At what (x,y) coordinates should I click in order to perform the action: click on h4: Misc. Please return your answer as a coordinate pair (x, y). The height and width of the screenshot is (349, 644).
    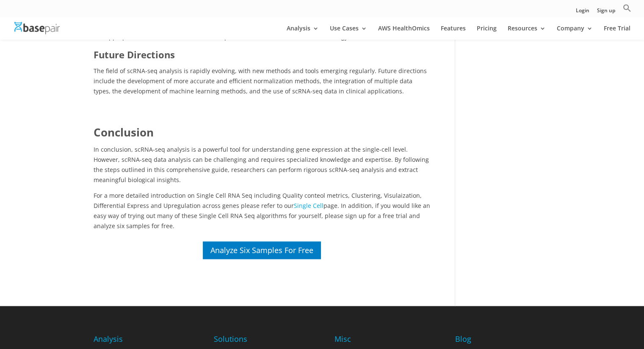
    Looking at the image, I should click on (362, 341).